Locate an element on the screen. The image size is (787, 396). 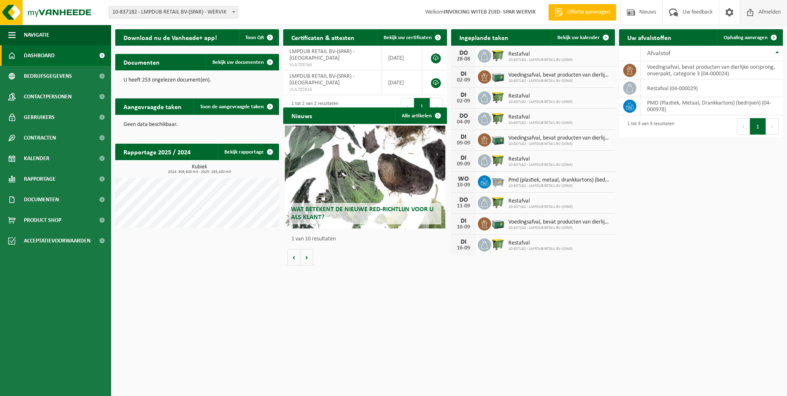
span: Kalender is located at coordinates (37, 158).